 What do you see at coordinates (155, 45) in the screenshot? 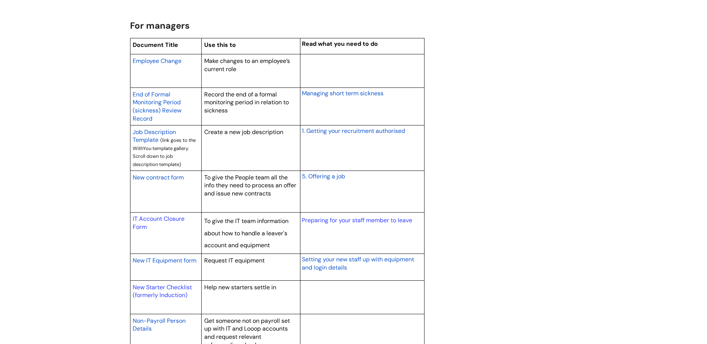
I see `span: Document Title` at bounding box center [155, 45].